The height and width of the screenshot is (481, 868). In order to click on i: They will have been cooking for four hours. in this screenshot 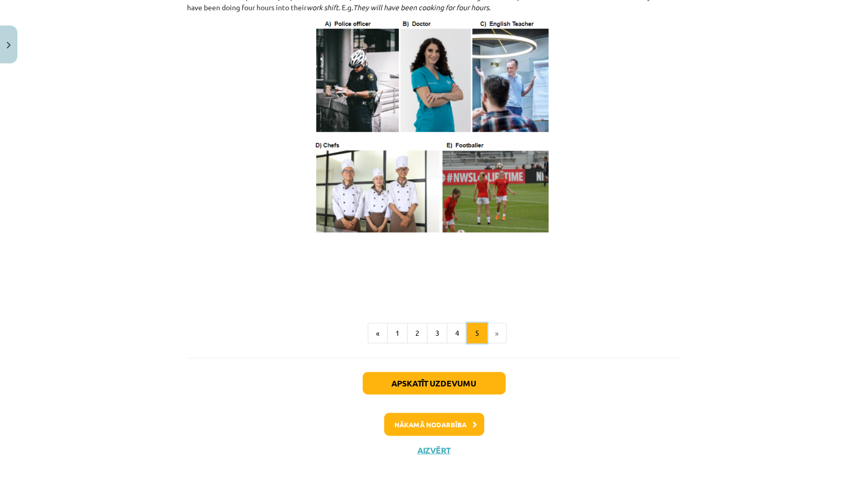, I will do `click(422, 7)`.